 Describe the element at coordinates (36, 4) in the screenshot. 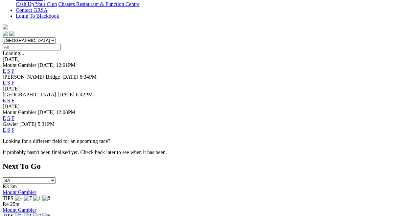

I see `a: Cash Up Your Club` at that location.